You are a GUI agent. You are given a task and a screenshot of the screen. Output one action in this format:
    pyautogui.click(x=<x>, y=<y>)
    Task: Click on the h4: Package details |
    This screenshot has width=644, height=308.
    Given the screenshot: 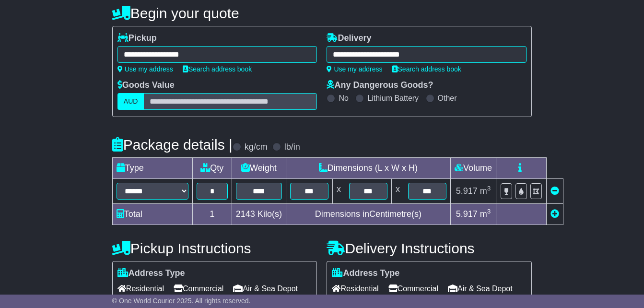 What is the action you would take?
    pyautogui.click(x=172, y=145)
    